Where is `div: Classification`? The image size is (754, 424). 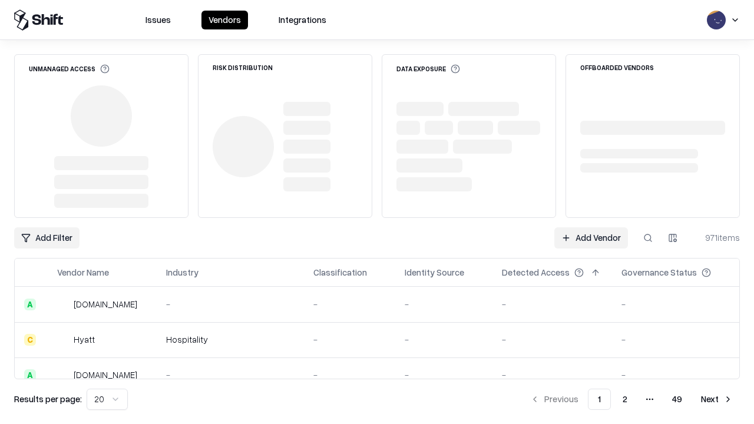 div: Classification is located at coordinates (340, 272).